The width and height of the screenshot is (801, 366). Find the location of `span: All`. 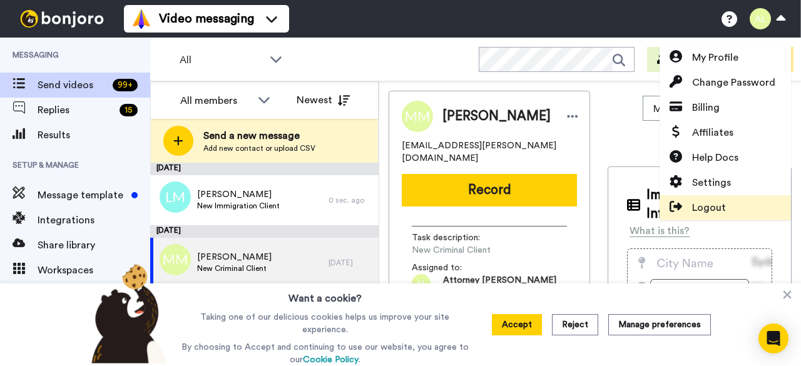

span: All is located at coordinates (221, 60).